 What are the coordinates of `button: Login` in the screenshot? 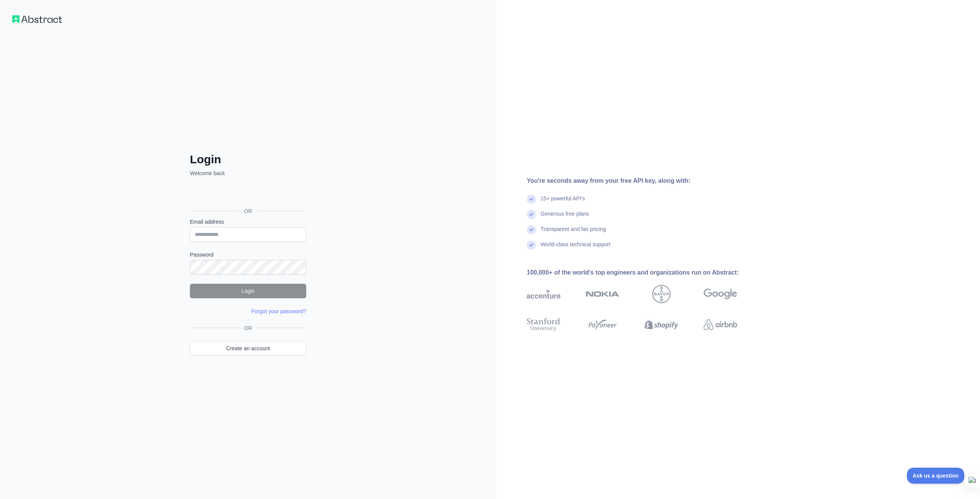 It's located at (248, 292).